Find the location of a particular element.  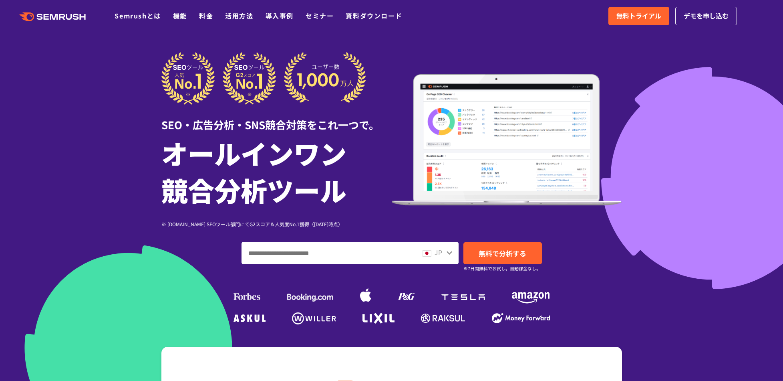

a: デモを申し込む is located at coordinates (706, 16).